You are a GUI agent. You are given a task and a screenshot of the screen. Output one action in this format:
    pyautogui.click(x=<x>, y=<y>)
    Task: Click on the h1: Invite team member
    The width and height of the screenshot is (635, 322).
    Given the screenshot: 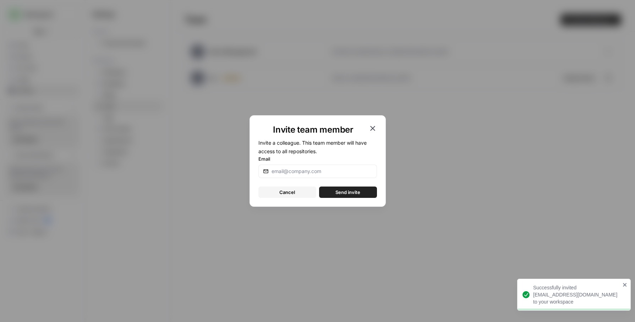 What is the action you would take?
    pyautogui.click(x=314, y=130)
    